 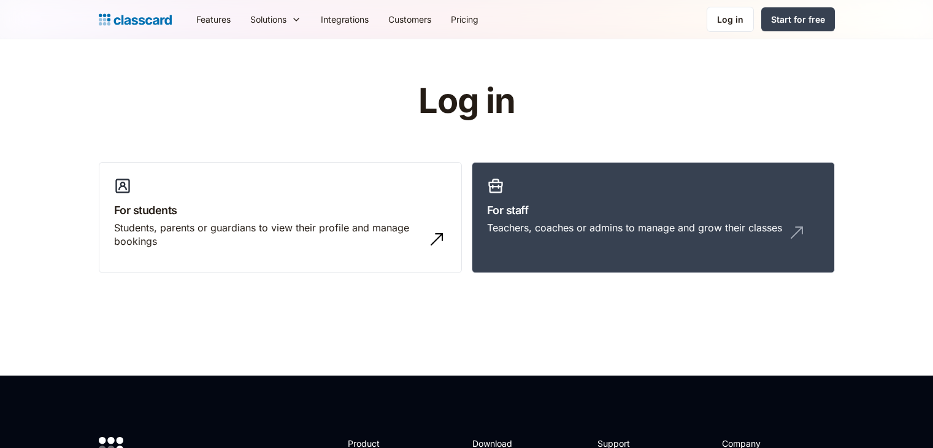 I want to click on h3: For staff, so click(x=653, y=210).